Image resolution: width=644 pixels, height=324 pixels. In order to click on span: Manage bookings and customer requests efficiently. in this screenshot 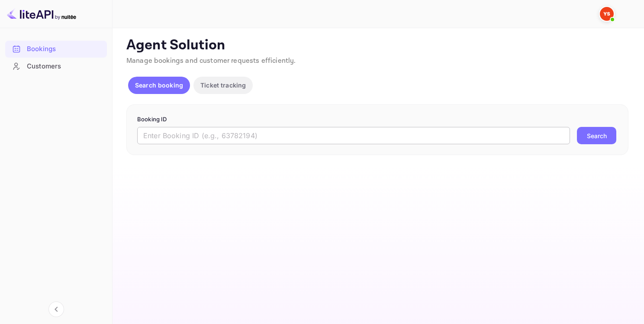, I will do `click(211, 61)`.